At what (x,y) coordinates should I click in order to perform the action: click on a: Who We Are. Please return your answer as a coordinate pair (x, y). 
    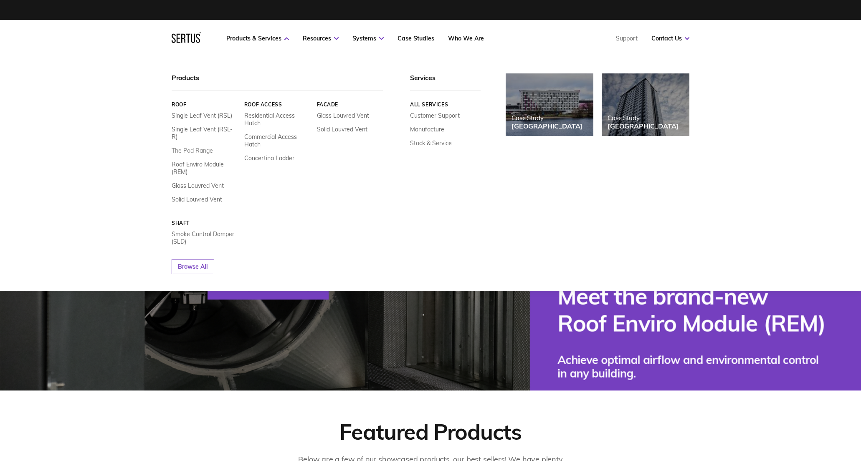
    Looking at the image, I should click on (466, 38).